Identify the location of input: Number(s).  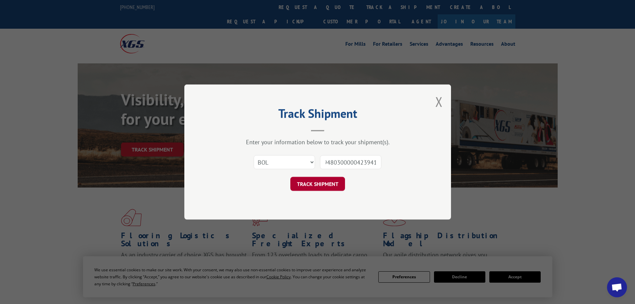
(351, 162).